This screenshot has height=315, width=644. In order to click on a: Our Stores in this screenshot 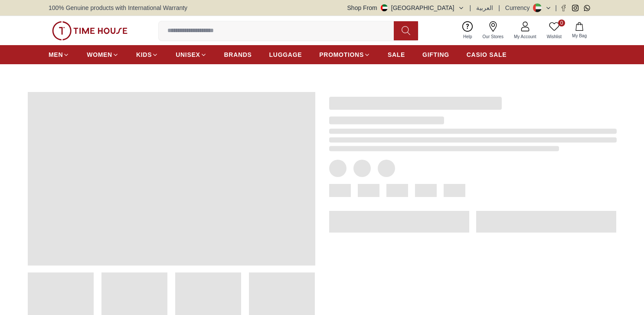, I will do `click(493, 31)`.